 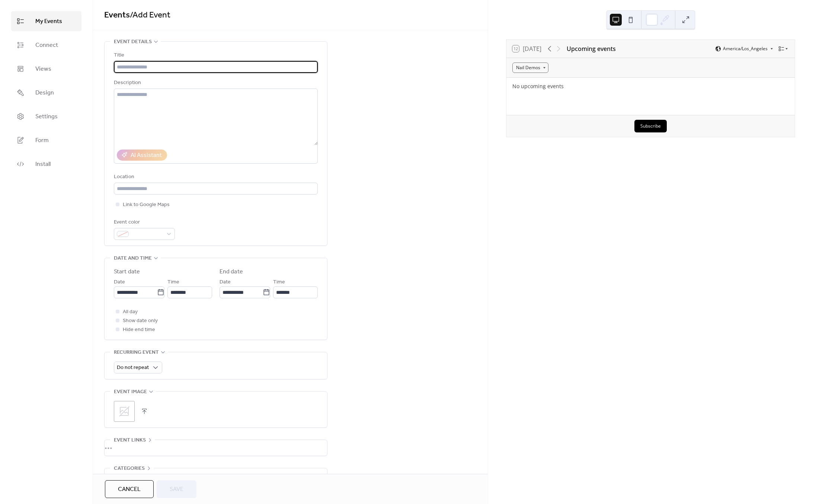 What do you see at coordinates (127, 272) in the screenshot?
I see `div: Start date` at bounding box center [127, 272].